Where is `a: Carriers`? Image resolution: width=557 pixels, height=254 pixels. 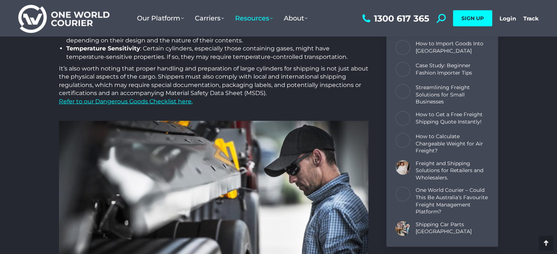
a: Carriers is located at coordinates (209, 18).